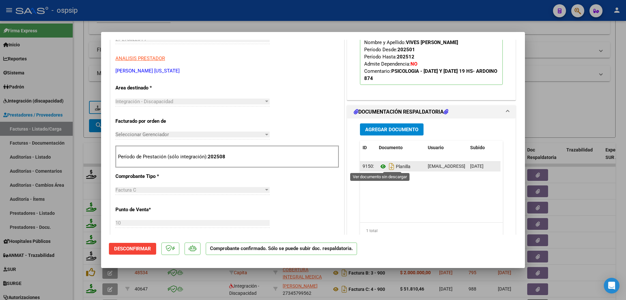 This screenshot has height=300, width=626. I want to click on datatable-header-cell: ID, so click(368, 147).